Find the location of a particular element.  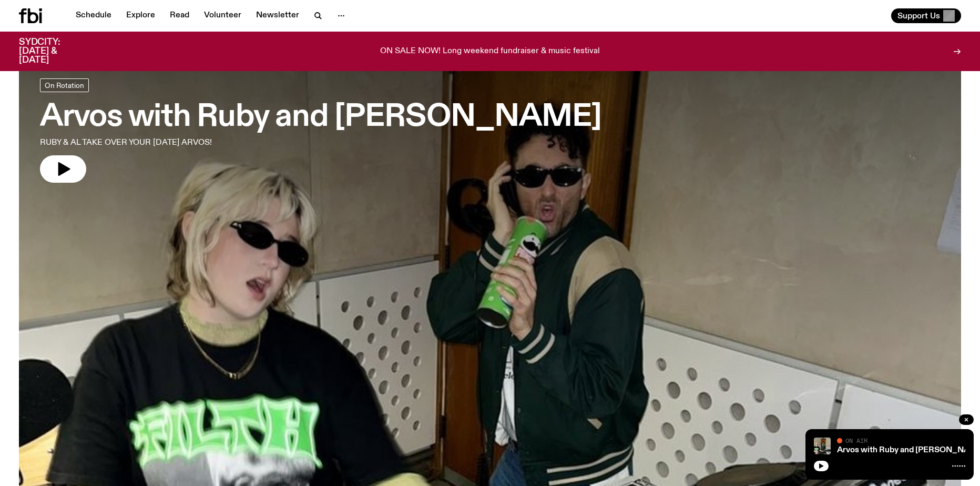

a: Read is located at coordinates (179, 16).